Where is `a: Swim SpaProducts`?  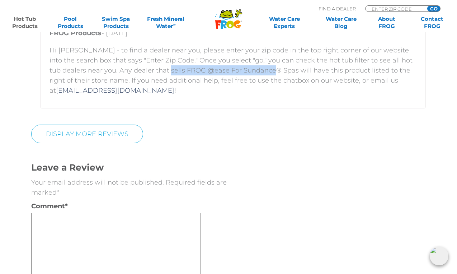 a: Swim SpaProducts is located at coordinates (116, 23).